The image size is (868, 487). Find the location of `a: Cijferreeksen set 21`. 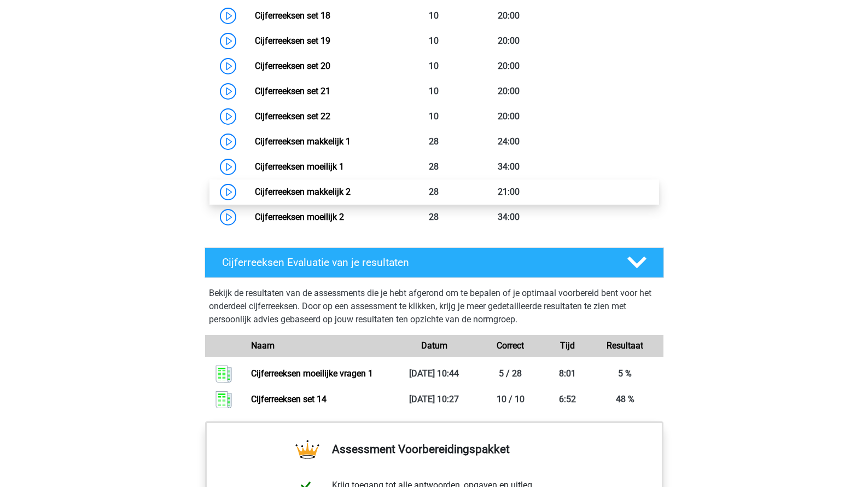

a: Cijferreeksen set 21 is located at coordinates (293, 91).